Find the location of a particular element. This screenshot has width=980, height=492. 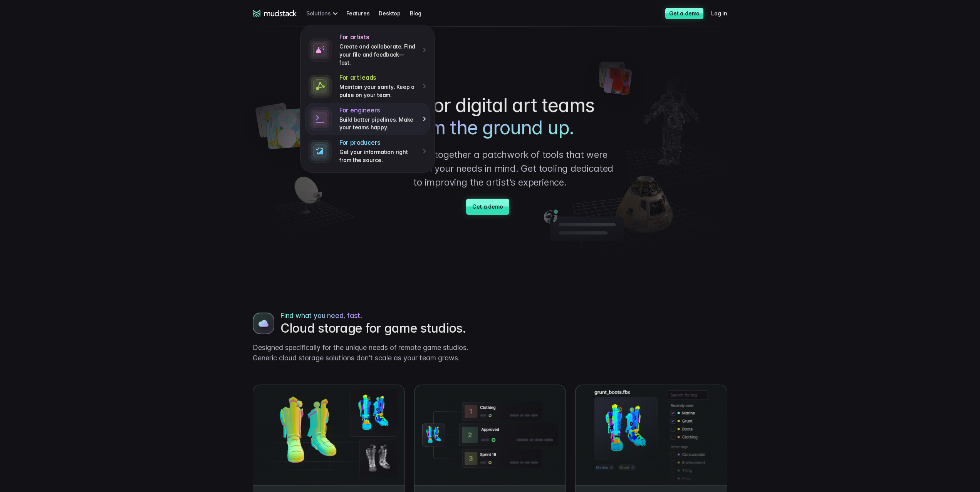

h4: For artists is located at coordinates (378, 37).